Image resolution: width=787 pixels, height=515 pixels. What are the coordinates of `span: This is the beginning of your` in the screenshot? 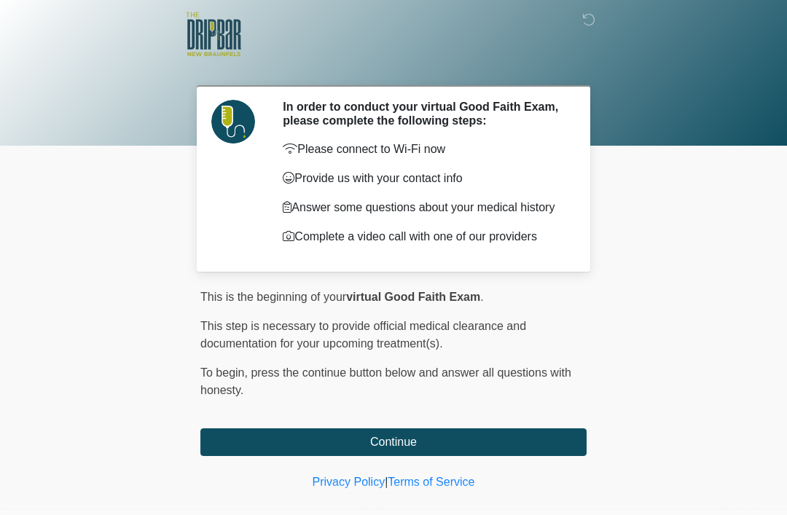 It's located at (273, 297).